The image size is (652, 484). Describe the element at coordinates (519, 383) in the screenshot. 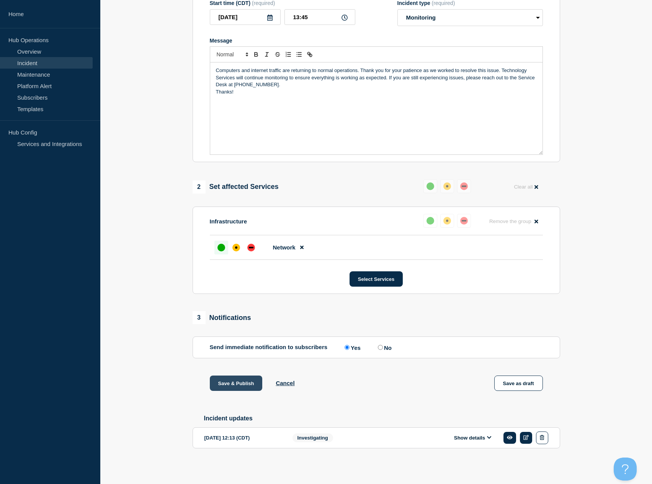

I see `button: Save as draft` at that location.